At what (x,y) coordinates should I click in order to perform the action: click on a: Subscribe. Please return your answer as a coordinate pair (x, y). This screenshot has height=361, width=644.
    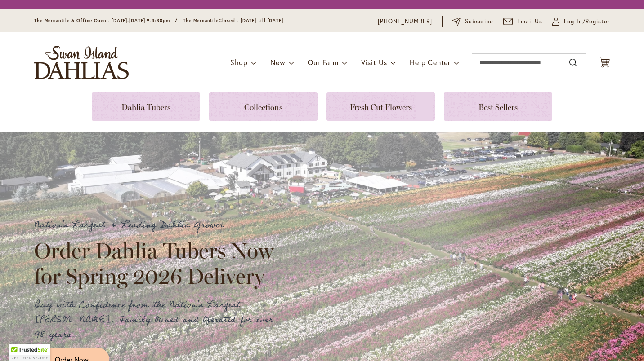
    Looking at the image, I should click on (473, 22).